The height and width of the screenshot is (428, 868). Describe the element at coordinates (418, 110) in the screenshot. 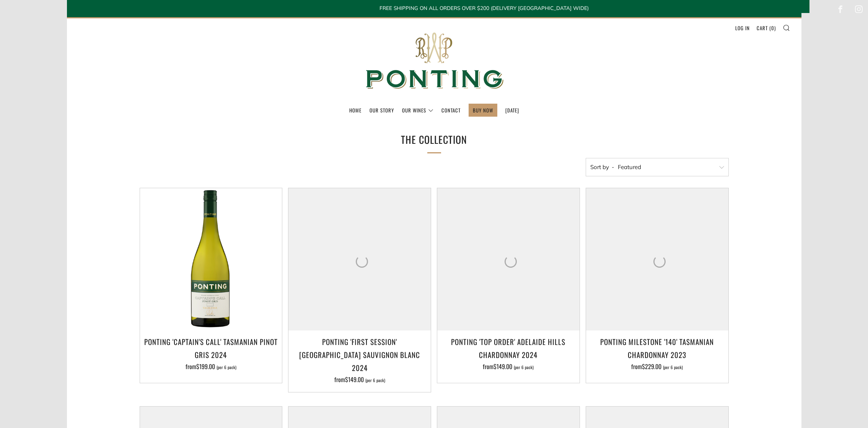

I see `a: Our Wines` at that location.